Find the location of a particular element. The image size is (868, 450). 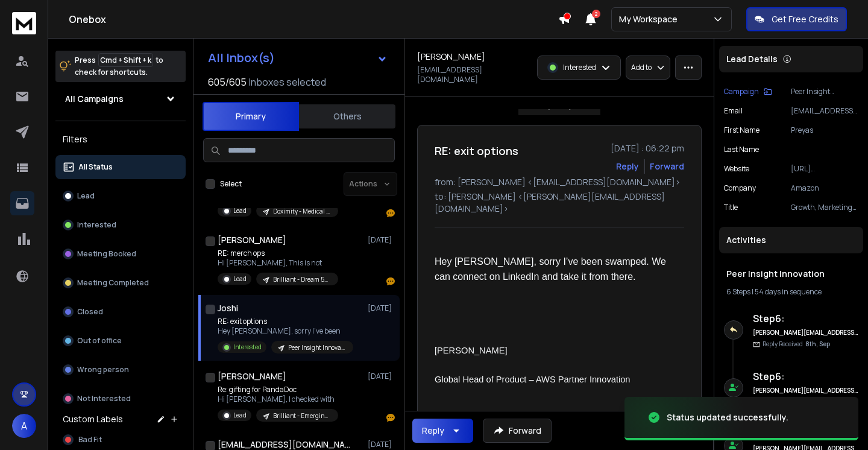

p: Add to is located at coordinates (641, 68).